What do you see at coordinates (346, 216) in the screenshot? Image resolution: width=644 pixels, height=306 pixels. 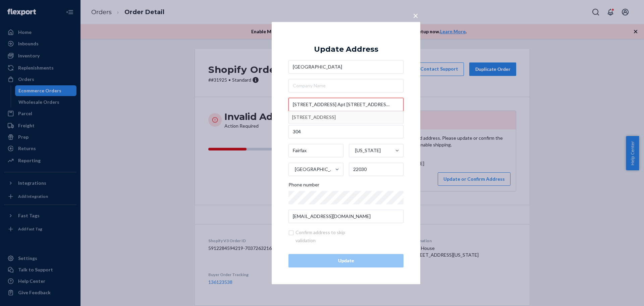 I see `input: Email (Only Required for International)` at bounding box center [346, 216].